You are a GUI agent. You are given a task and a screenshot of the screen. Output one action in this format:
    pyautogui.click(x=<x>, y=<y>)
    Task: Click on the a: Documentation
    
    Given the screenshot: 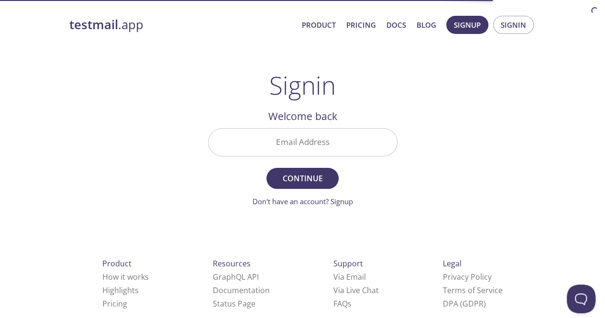 What is the action you would take?
    pyautogui.click(x=241, y=290)
    